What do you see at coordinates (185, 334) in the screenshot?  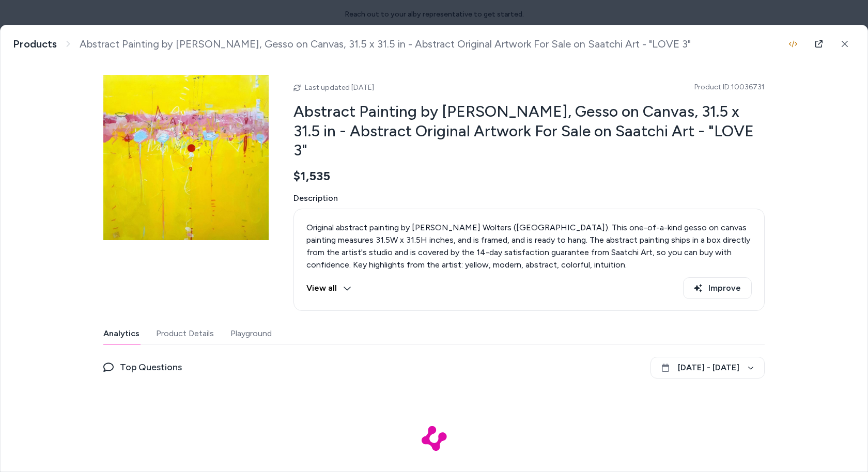 I see `button: Product Details` at bounding box center [185, 334].